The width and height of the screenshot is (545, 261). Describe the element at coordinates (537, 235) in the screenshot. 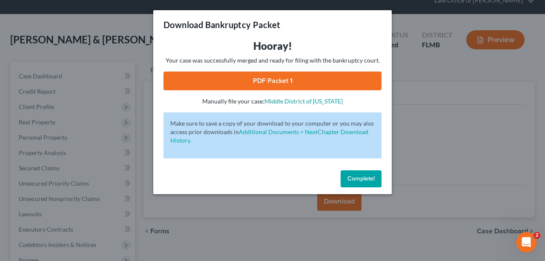

I see `span: 2` at that location.